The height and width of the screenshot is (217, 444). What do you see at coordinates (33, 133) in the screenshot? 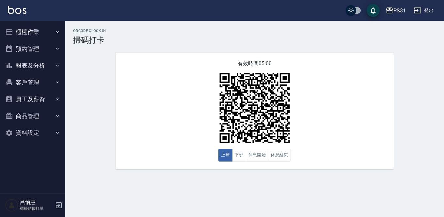
I see `button: 資料設定` at bounding box center [33, 133].